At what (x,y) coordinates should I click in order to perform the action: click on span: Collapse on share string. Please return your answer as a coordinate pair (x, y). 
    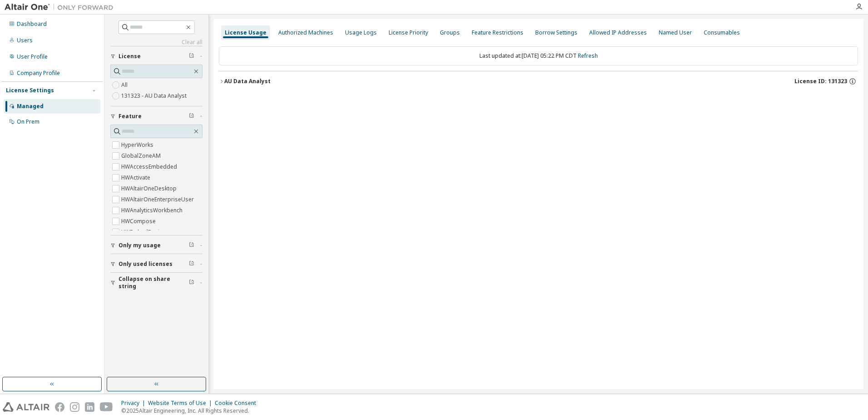
    Looking at the image, I should click on (153, 283).